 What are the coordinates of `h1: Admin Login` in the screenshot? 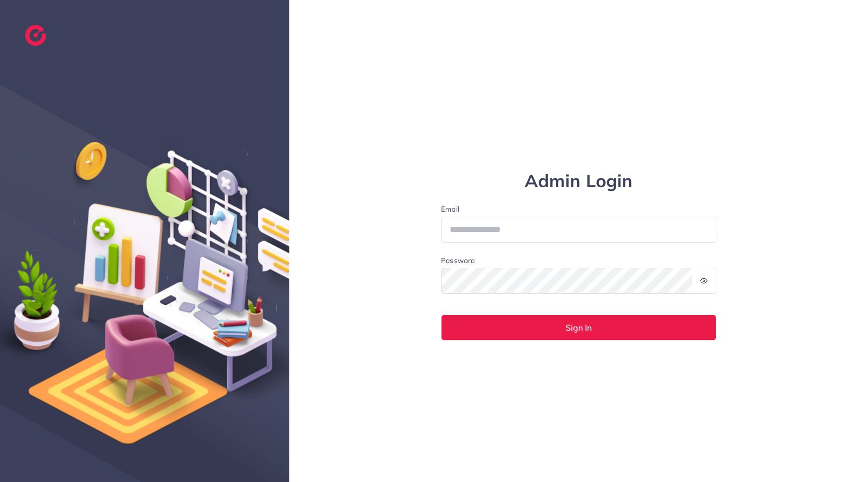 It's located at (579, 181).